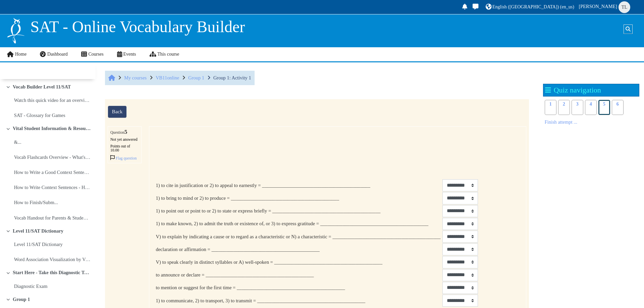 Image resolution: width=644 pixels, height=308 pixels. What do you see at coordinates (168, 78) in the screenshot?
I see `span: VB11online` at bounding box center [168, 78].